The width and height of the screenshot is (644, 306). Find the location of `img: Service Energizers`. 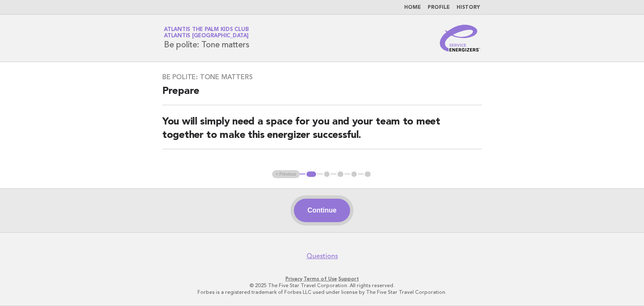

img: Service Energizers is located at coordinates (460, 38).